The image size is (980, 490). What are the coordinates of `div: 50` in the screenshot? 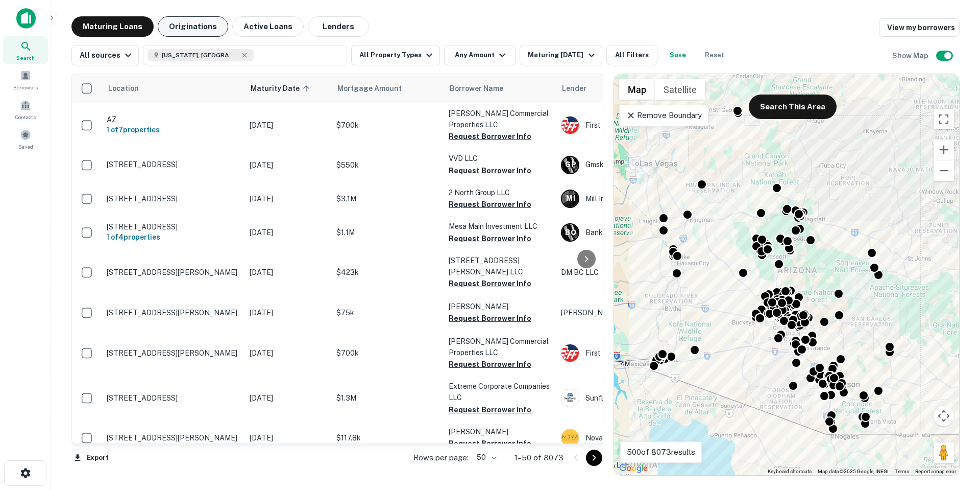 It's located at (485, 458).